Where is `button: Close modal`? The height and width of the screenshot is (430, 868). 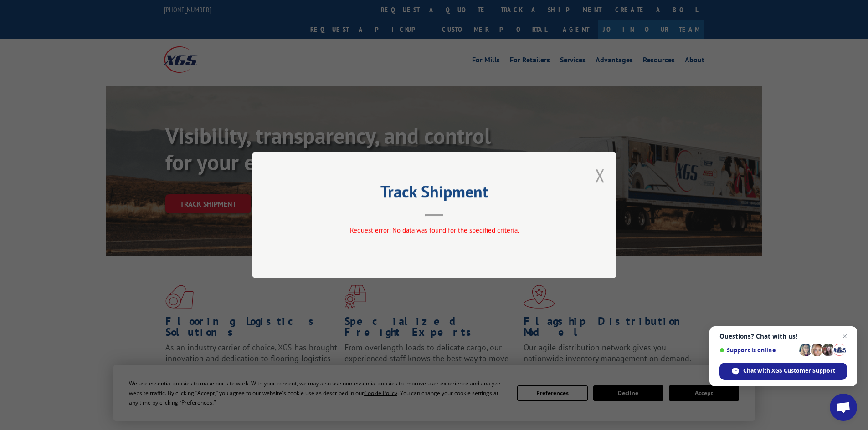 button: Close modal is located at coordinates (600, 175).